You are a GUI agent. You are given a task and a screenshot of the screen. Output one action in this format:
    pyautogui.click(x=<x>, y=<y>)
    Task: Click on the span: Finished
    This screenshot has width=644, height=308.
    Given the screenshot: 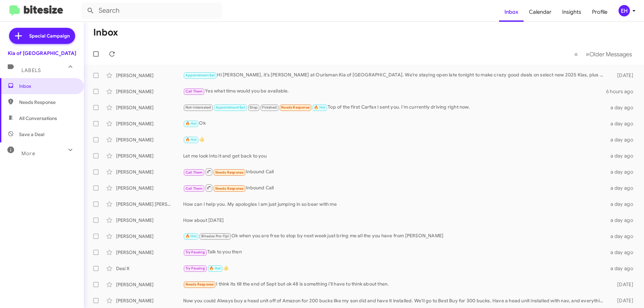 What is the action you would take?
    pyautogui.click(x=270, y=107)
    